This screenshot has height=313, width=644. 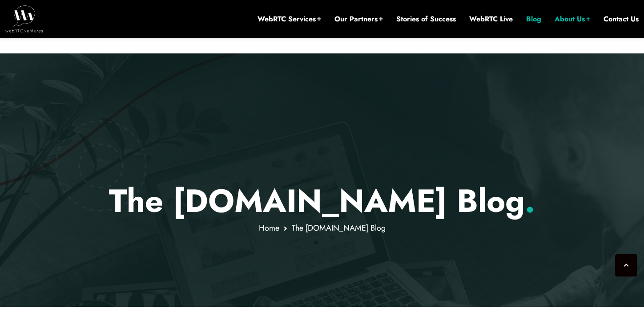 What do you see at coordinates (289, 19) in the screenshot?
I see `a: WebRTC Services` at bounding box center [289, 19].